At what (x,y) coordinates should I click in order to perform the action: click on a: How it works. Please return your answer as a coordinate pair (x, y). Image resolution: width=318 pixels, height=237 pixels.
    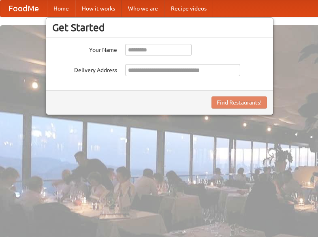
    Looking at the image, I should click on (98, 8).